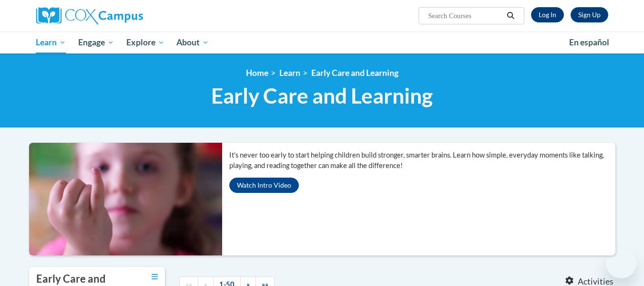 This screenshot has width=644, height=286. What do you see at coordinates (51, 42) in the screenshot?
I see `span: Learn` at bounding box center [51, 42].